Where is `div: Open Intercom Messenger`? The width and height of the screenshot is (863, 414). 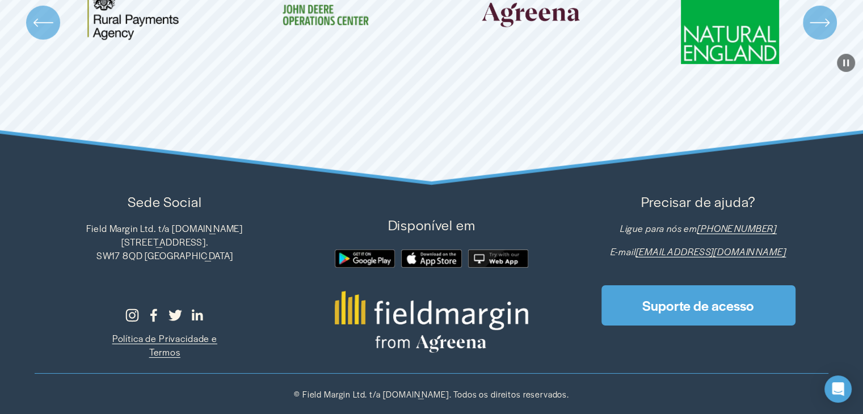 div: Open Intercom Messenger is located at coordinates (838, 389).